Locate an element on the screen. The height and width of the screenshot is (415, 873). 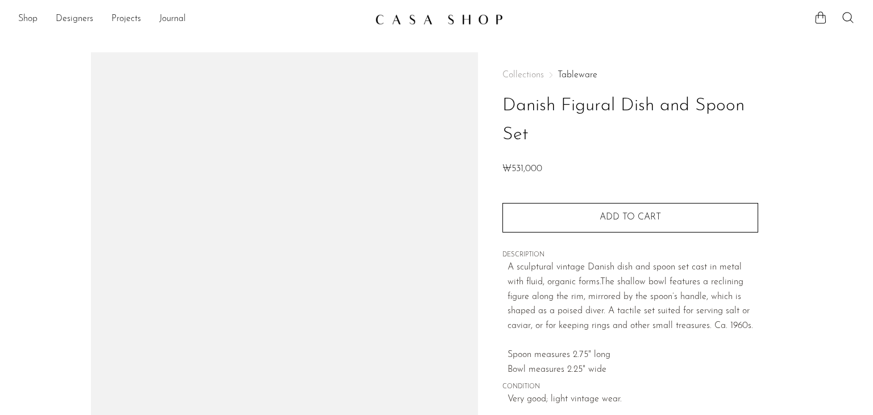
span: Collections is located at coordinates (523, 75).